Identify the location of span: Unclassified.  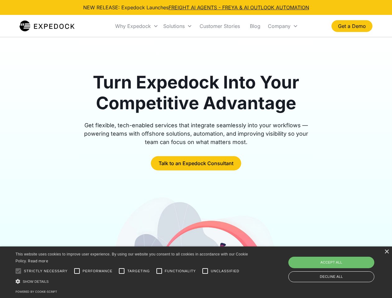
(225, 271).